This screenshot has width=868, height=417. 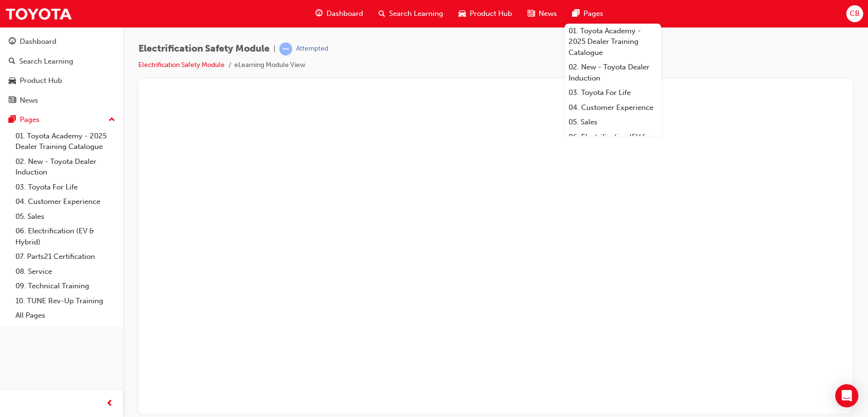 What do you see at coordinates (416, 14) in the screenshot?
I see `span: Search Learning` at bounding box center [416, 14].